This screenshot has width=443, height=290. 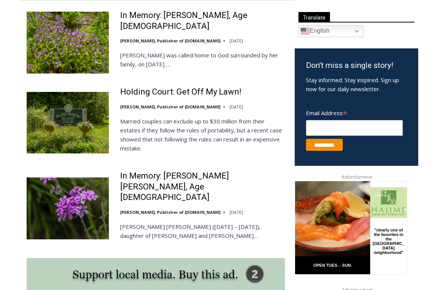 I want to click on label: Email Address, so click(x=354, y=112).